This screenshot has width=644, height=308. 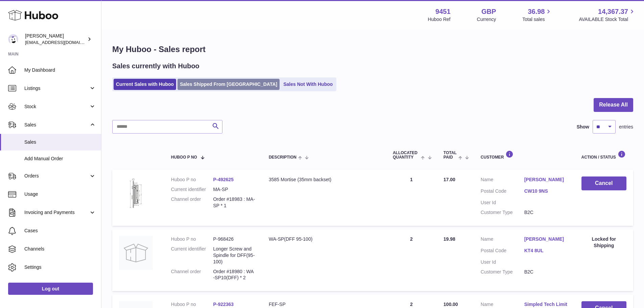 I want to click on a: Log out, so click(x=51, y=288).